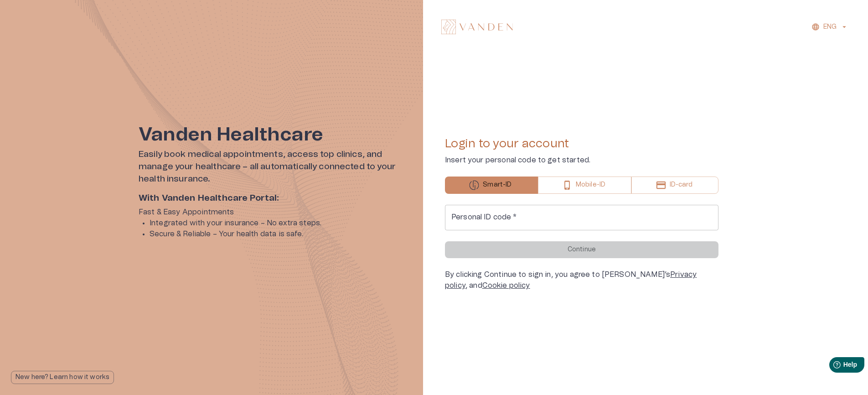 The image size is (868, 395). What do you see at coordinates (830, 27) in the screenshot?
I see `p: ENG` at bounding box center [830, 27].